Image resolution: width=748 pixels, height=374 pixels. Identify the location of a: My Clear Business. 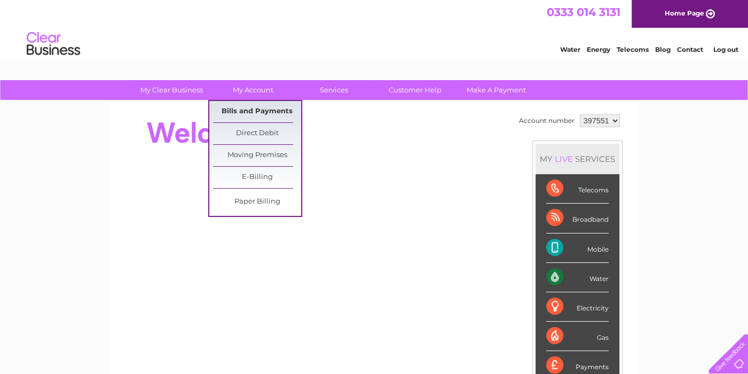
(171, 90).